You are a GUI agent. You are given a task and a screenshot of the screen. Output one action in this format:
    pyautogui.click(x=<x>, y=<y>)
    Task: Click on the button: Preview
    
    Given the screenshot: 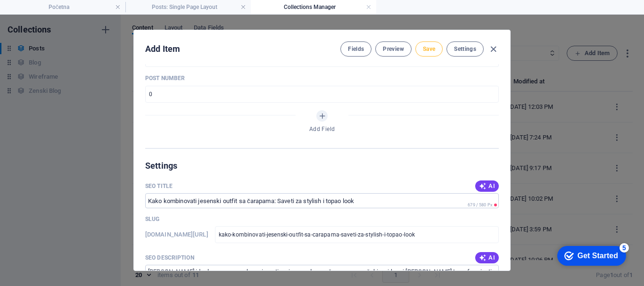 What is the action you would take?
    pyautogui.click(x=393, y=49)
    